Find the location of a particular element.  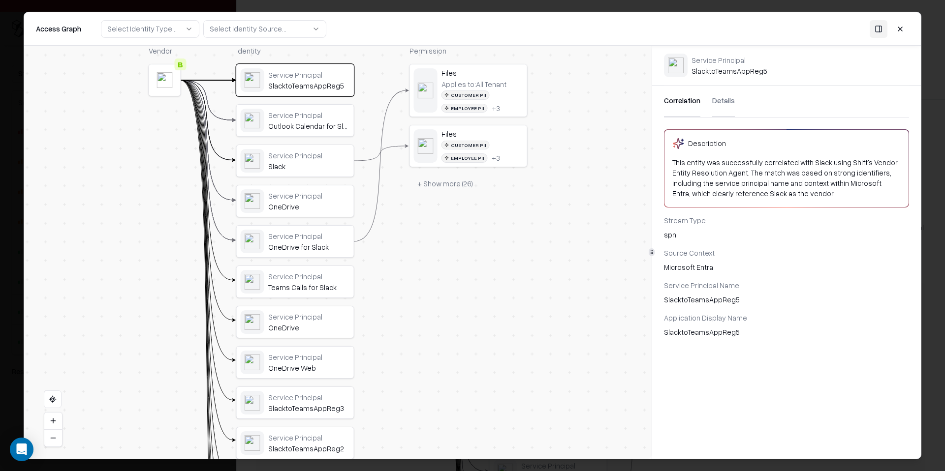

button: Details is located at coordinates (723, 101).